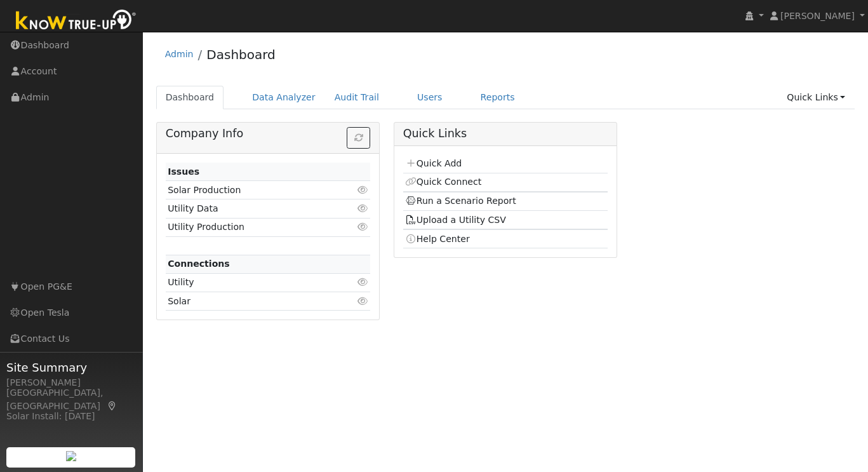 This screenshot has width=868, height=472. What do you see at coordinates (71, 456) in the screenshot?
I see `img: retrieve` at bounding box center [71, 456].